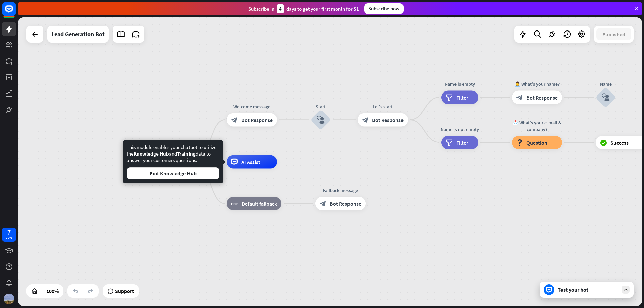  I want to click on i: block_question, so click(519, 142).